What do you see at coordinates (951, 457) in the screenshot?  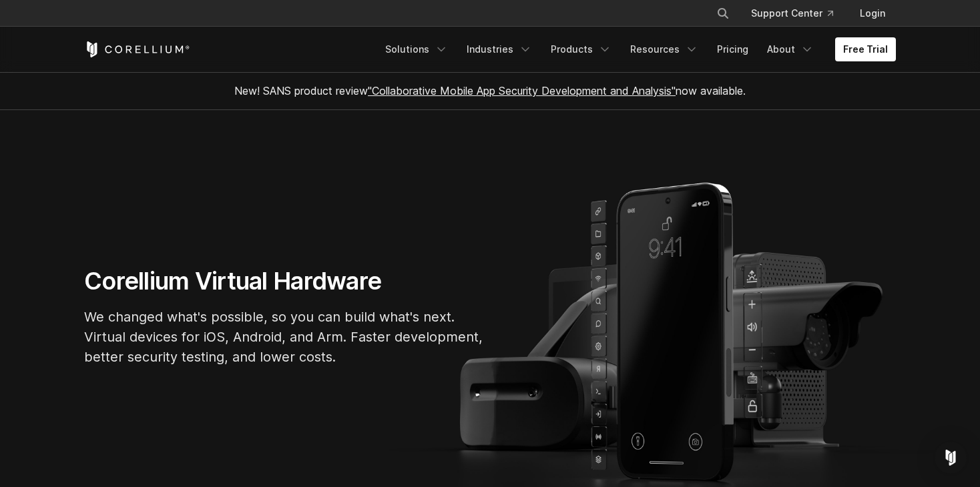 I see `div: Open Intercom Messenger` at bounding box center [951, 457].